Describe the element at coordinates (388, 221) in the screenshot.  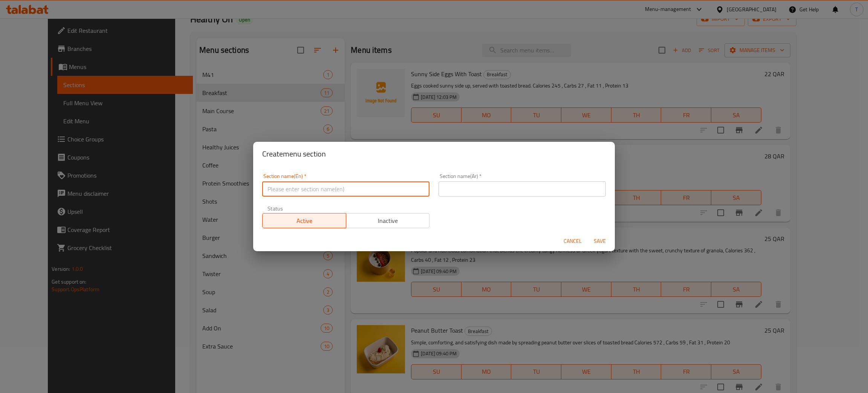
I see `button: Inactive` at that location.